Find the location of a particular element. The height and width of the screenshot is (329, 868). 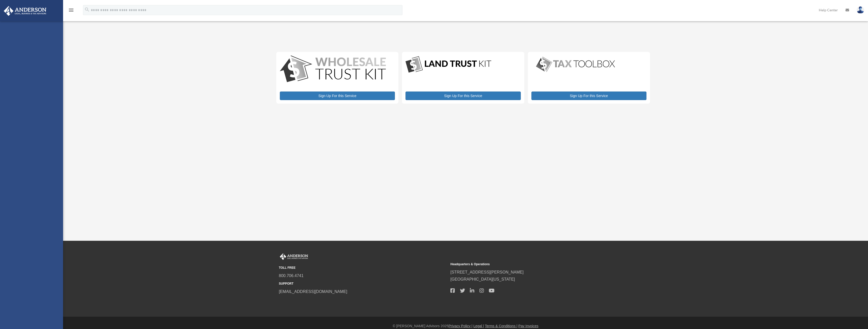

i: menu is located at coordinates (71, 10).